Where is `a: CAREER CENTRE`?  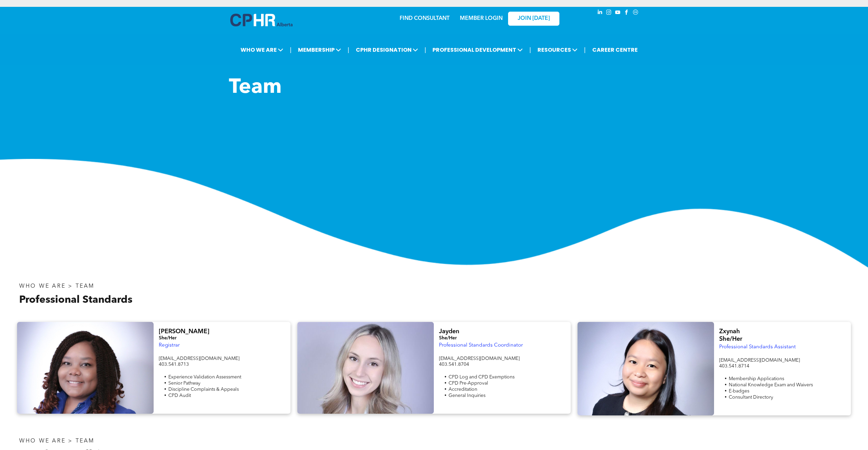
a: CAREER CENTRE is located at coordinates (615, 49).